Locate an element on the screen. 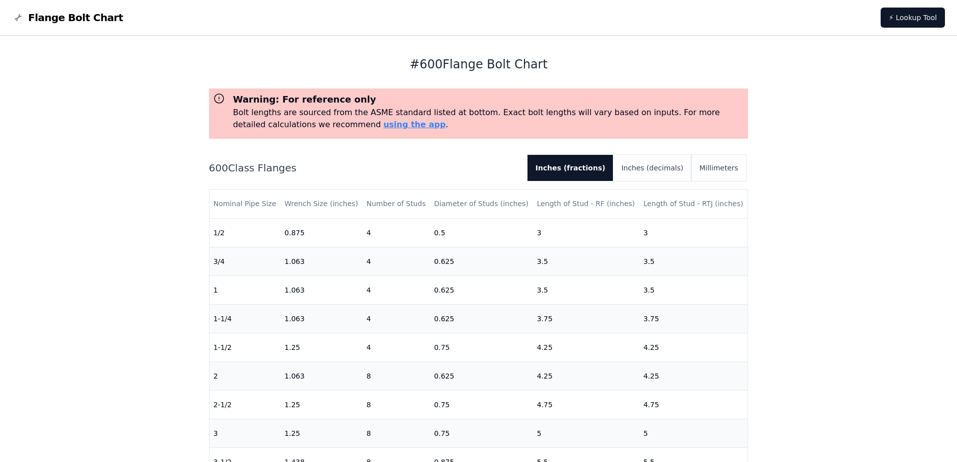  button: Millimeters is located at coordinates (719, 168).